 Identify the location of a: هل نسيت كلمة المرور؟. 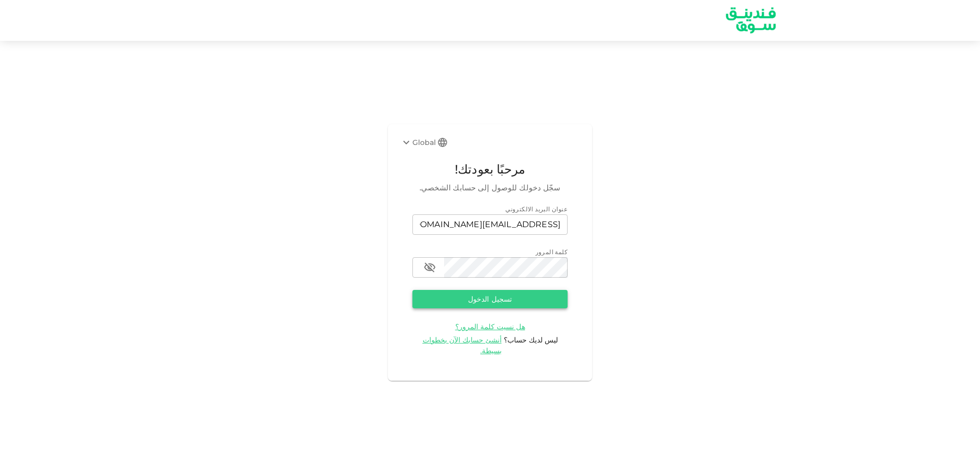
(490, 326).